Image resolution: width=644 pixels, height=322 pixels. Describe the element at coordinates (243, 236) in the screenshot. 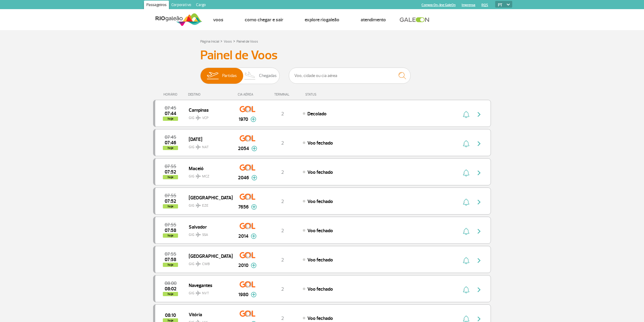

I see `span: 2014` at that location.